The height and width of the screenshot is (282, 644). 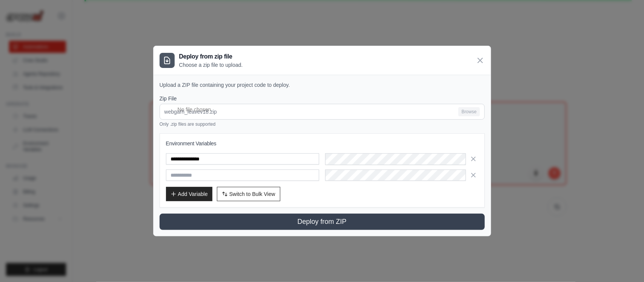 I want to click on h3: Environment Variables, so click(x=322, y=143).